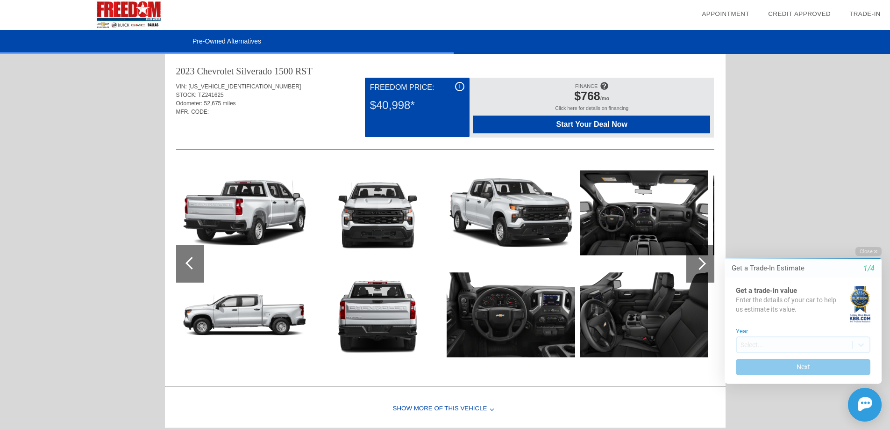  Describe the element at coordinates (181, 86) in the screenshot. I see `span: VIN:` at that location.